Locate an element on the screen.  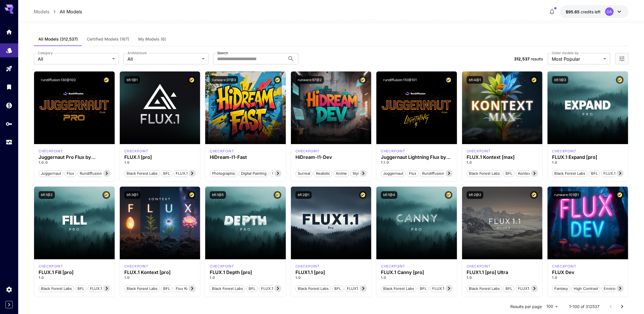
h3: Juggernaut Pro Flux by RunDiffusion is located at coordinates (75, 157).